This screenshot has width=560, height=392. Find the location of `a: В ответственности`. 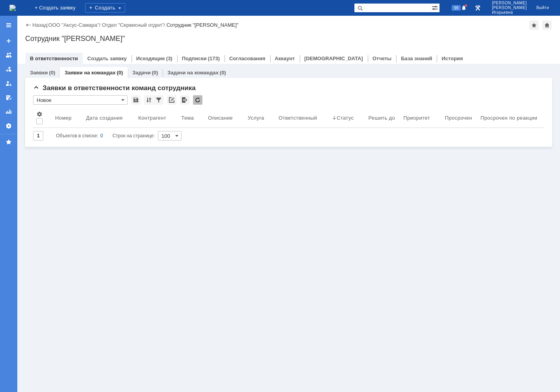

a: В ответственности is located at coordinates (54, 58).